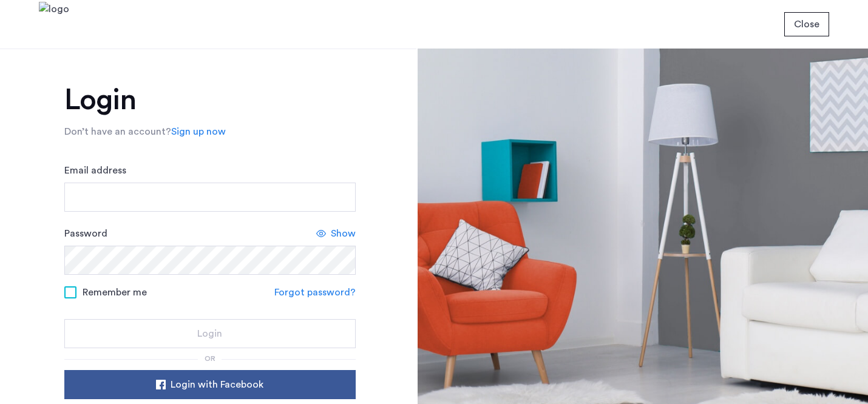 This screenshot has width=868, height=404. Describe the element at coordinates (117, 132) in the screenshot. I see `span: Don’t have an account?` at that location.